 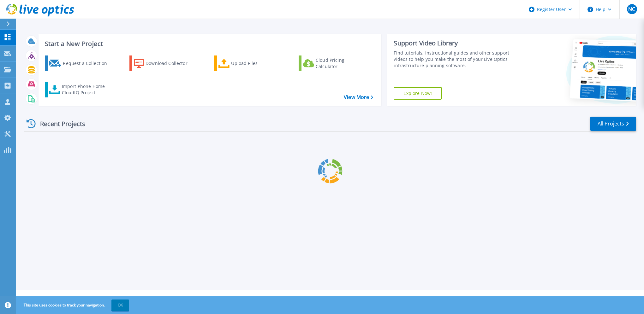 I want to click on div: Support Video Library, so click(x=457, y=43).